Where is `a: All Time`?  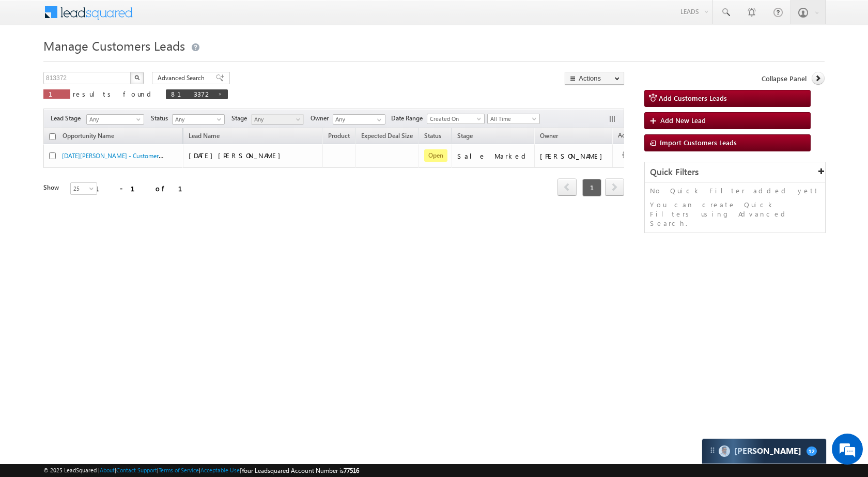 a: All Time is located at coordinates (514, 119).